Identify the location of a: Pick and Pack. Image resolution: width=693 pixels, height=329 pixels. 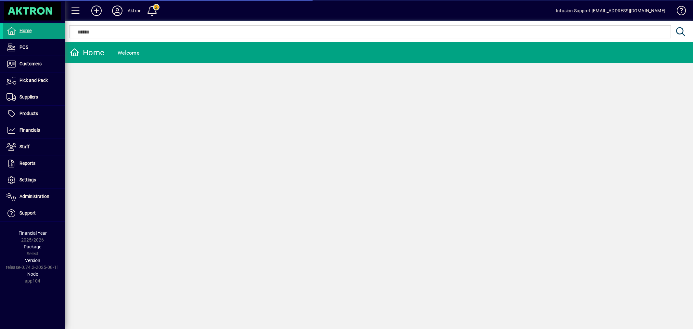
(34, 81).